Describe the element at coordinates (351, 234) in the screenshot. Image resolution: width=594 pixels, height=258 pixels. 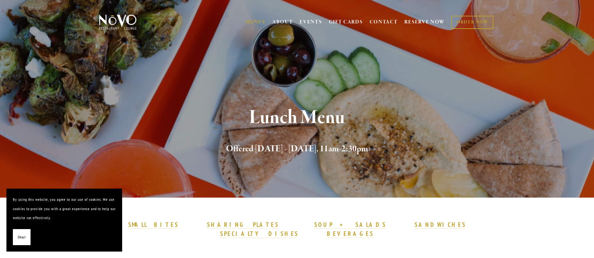
I see `a: BEVERAGES` at that location.